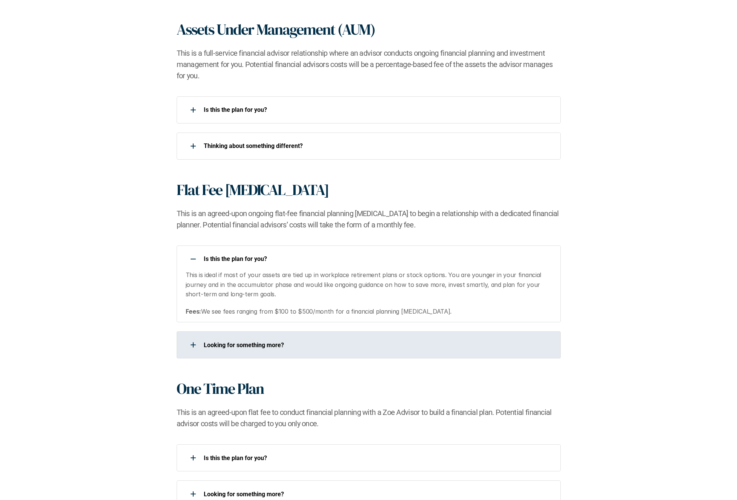 The width and height of the screenshot is (737, 500). Describe the element at coordinates (378, 146) in the screenshot. I see `p: ​Thinking about something different?​` at that location.